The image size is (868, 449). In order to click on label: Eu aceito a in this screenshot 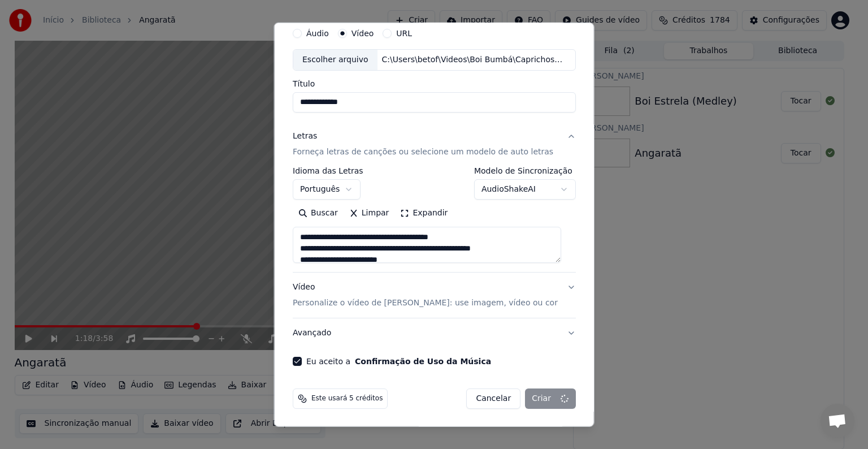, I will do `click(399, 361)`.